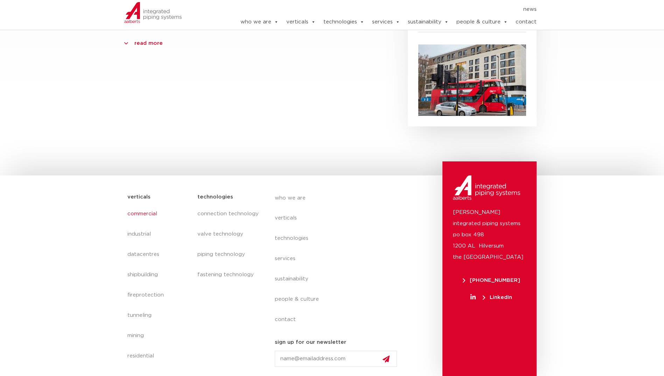  What do you see at coordinates (215, 197) in the screenshot?
I see `h5: technologies` at bounding box center [215, 197].